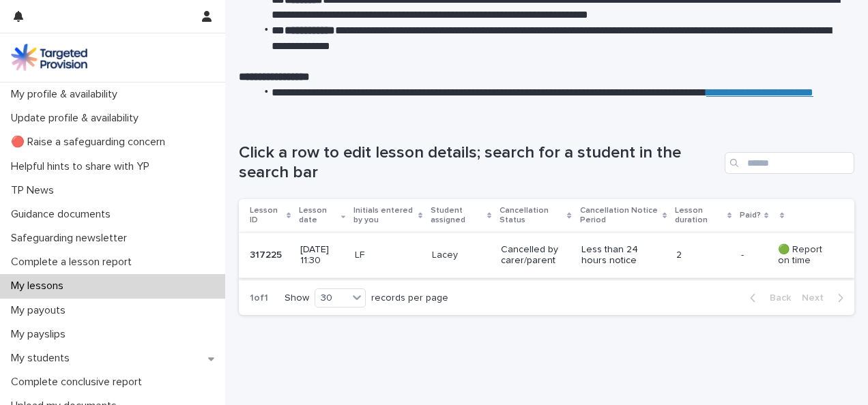 The height and width of the screenshot is (405, 868). Describe the element at coordinates (74, 262) in the screenshot. I see `p: Complete a lesson report` at that location.